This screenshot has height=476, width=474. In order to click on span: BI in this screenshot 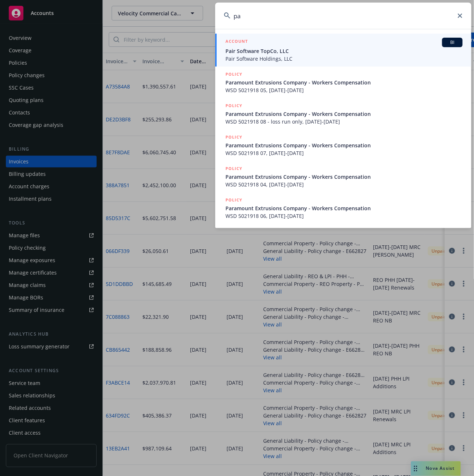, I will do `click(452, 42)`.